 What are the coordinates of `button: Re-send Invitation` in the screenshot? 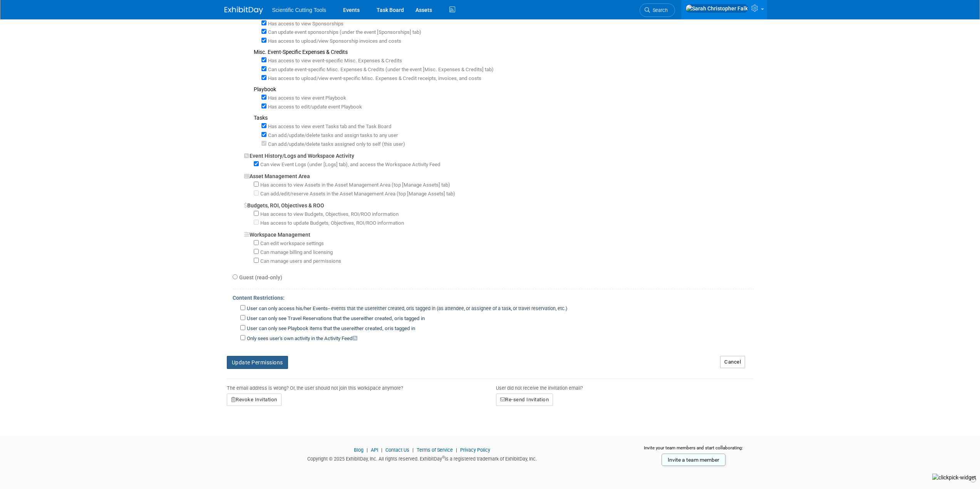 It's located at (524, 400).